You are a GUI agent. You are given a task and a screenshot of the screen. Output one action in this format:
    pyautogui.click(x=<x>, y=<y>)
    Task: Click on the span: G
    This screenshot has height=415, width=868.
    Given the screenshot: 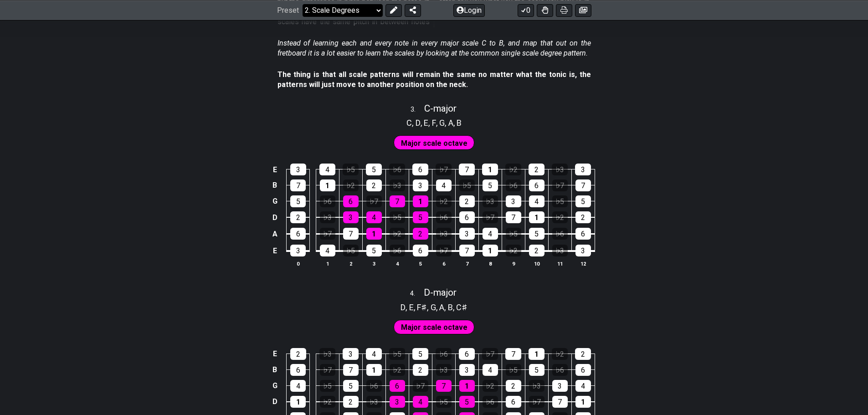 What is the action you would take?
    pyautogui.click(x=433, y=307)
    